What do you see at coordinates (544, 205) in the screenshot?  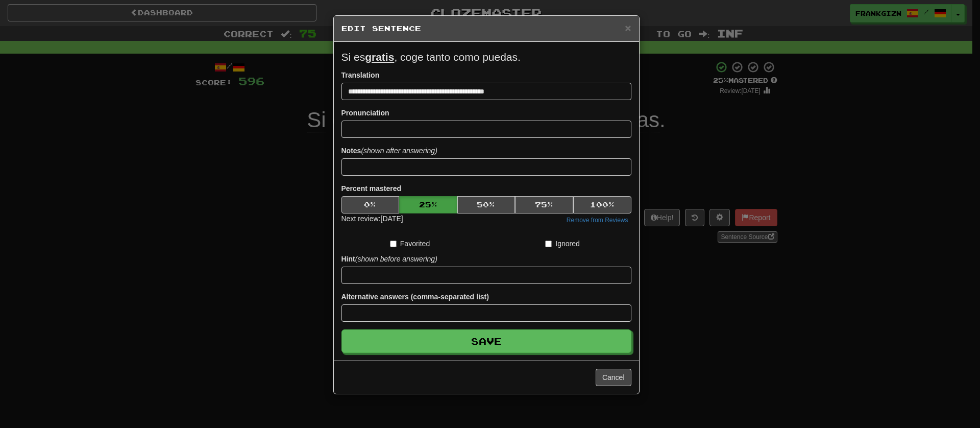 I see `button: 75%` at bounding box center [544, 205].